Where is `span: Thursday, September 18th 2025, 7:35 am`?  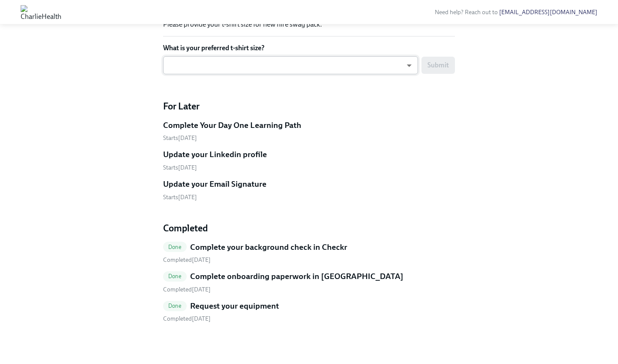
span: Thursday, September 18th 2025, 7:35 am is located at coordinates (187, 289).